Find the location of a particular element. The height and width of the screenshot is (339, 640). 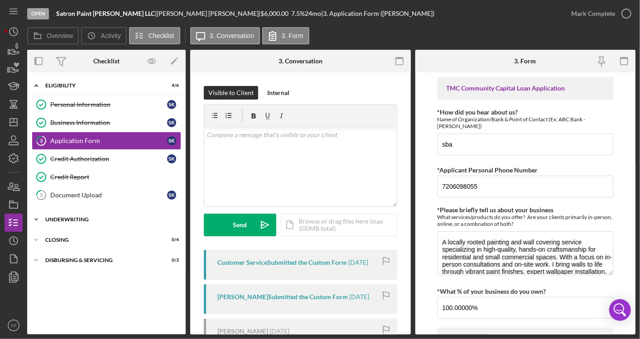

div: Closing is located at coordinates (100, 240).